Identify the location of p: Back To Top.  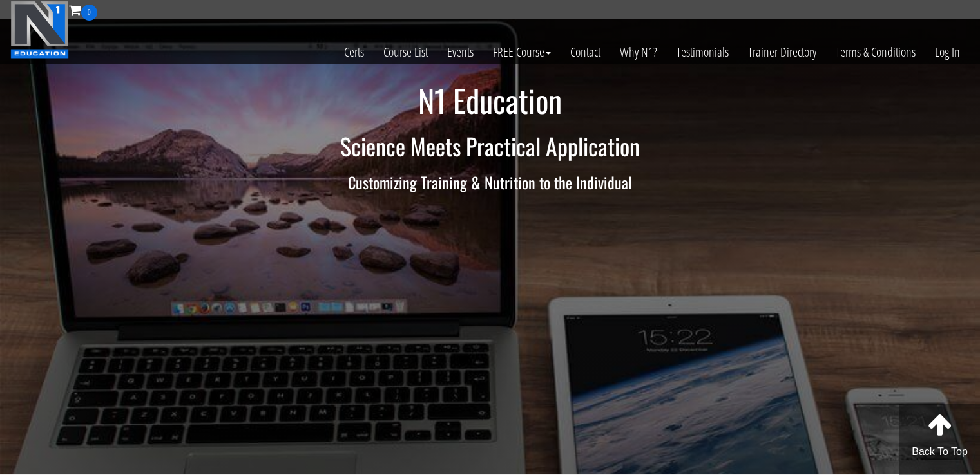
(939, 452).